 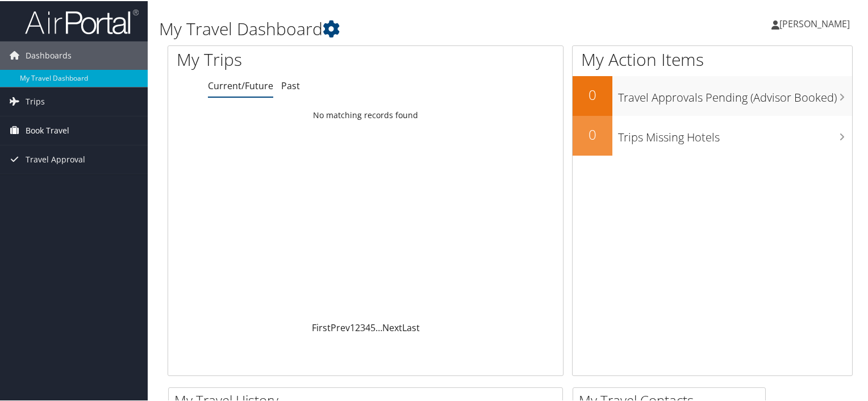 What do you see at coordinates (393, 28) in the screenshot?
I see `h1: My Travel Dashboard` at bounding box center [393, 28].